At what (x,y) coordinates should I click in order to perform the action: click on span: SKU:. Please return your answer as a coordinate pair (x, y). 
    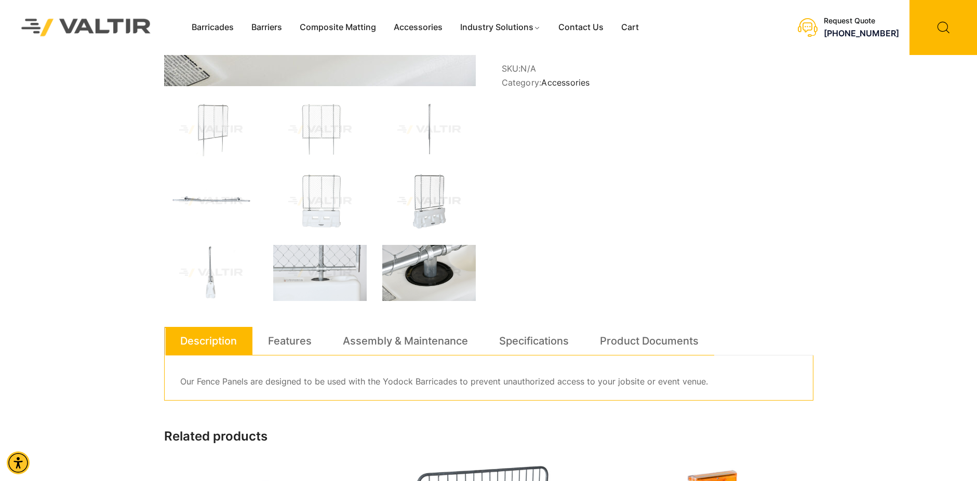
    Looking at the image, I should click on (657, 69).